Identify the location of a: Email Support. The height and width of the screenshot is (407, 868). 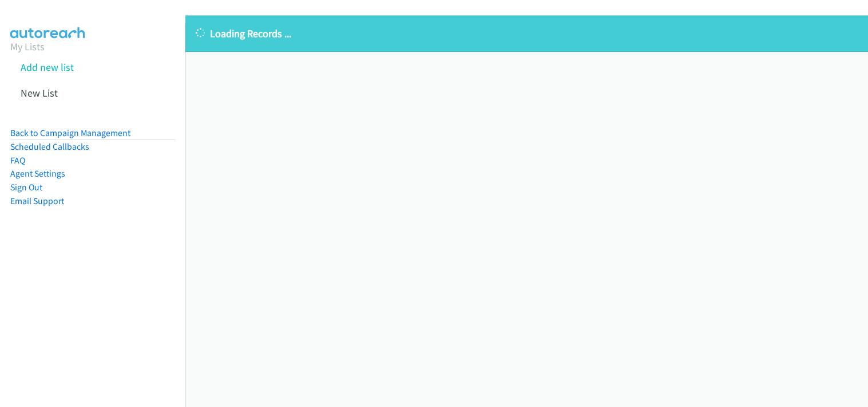
(37, 201).